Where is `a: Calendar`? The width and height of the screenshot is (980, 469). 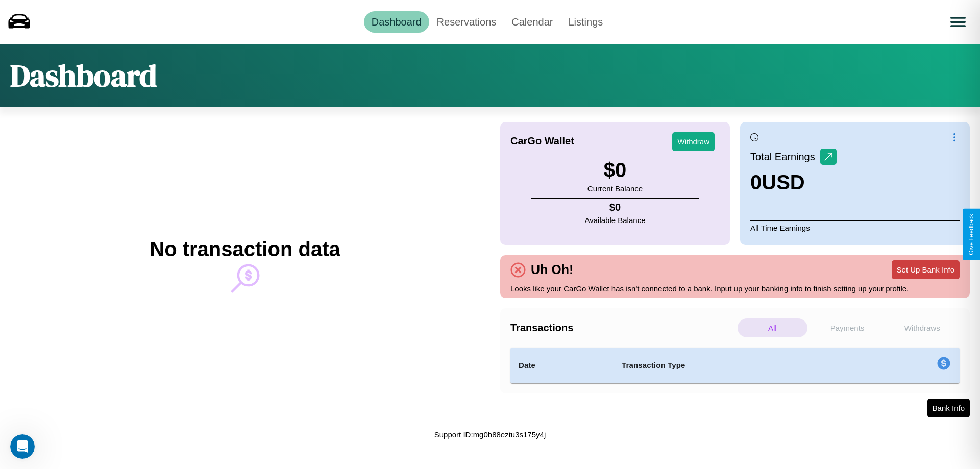 a: Calendar is located at coordinates (532, 22).